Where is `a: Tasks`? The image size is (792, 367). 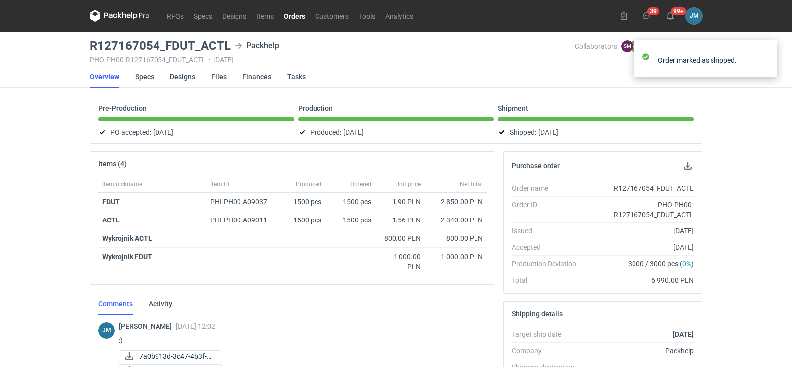
a: Tasks is located at coordinates (296, 77).